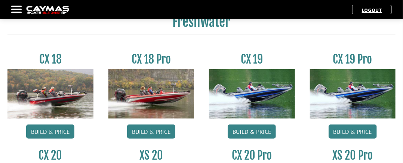  I want to click on img: CX-18SS_thumbnail.jpg, so click(151, 94).